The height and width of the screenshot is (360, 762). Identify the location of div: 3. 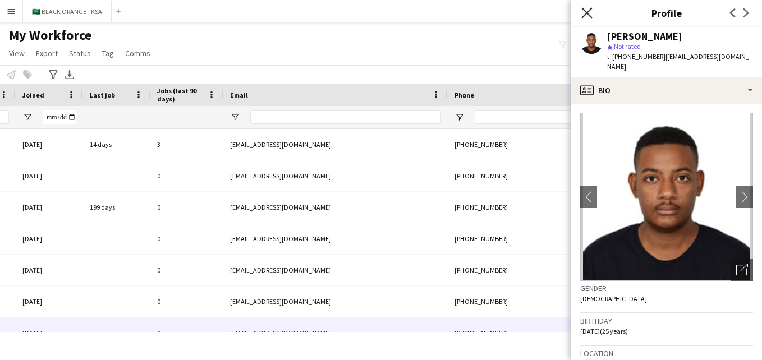
(187, 144).